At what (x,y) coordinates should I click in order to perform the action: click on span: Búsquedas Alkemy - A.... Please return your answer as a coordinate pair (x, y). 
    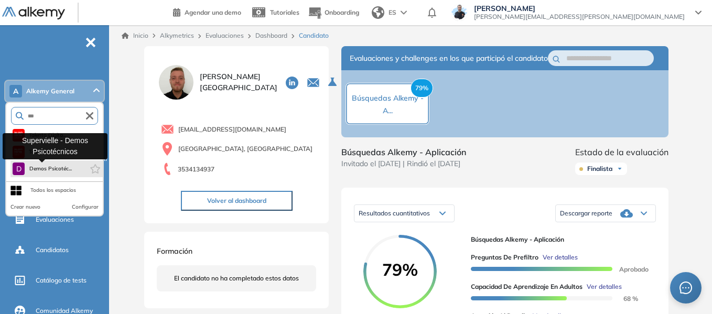
    Looking at the image, I should click on (388, 104).